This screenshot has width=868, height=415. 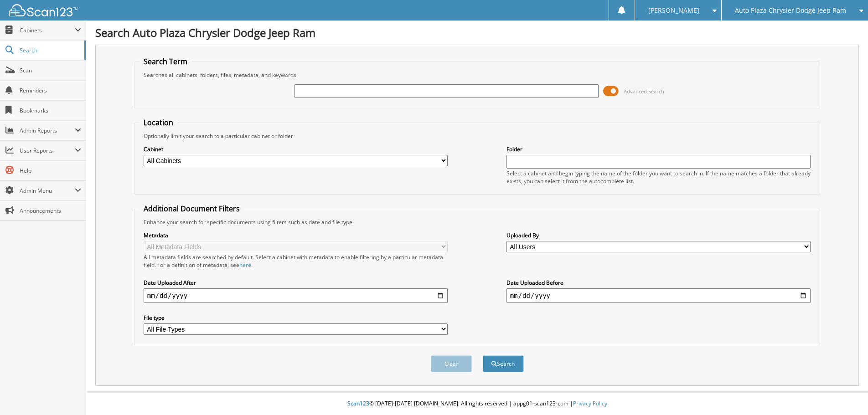 I want to click on label: File type, so click(x=296, y=318).